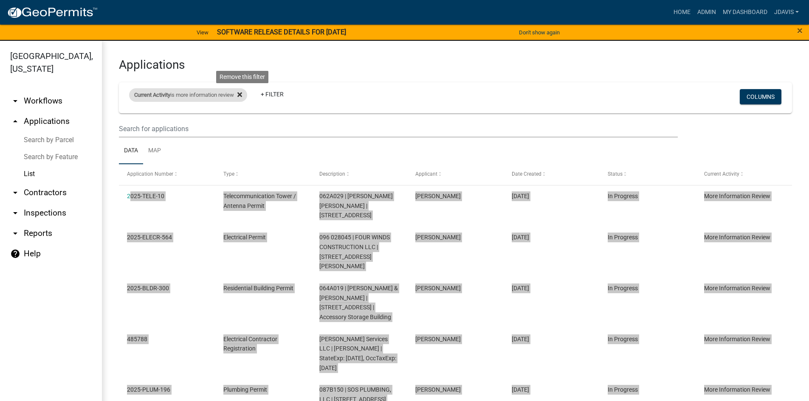 The height and width of the screenshot is (401, 809). What do you see at coordinates (155, 151) in the screenshot?
I see `a: Map` at bounding box center [155, 151].